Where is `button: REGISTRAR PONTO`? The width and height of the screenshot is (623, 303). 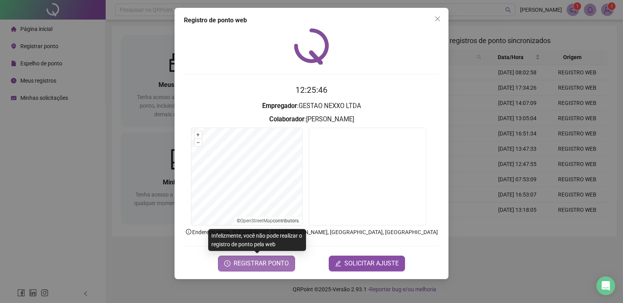
button: REGISTRAR PONTO is located at coordinates (256, 263).